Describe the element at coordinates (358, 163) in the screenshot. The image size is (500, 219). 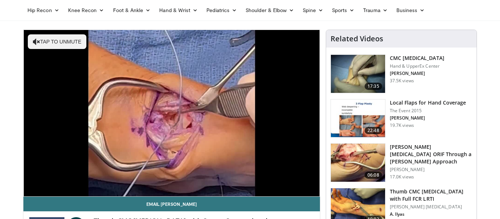
I see `img: af335e9d-3f89-4d46-97d1-d9f0cfa56dd9.150x105_q85_crop-smart_upscale.jpg` at that location.